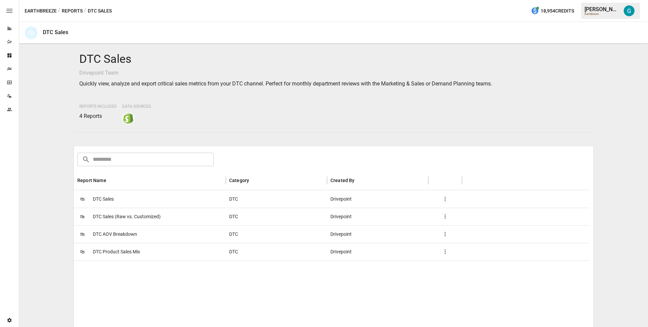  I want to click on div: Gavin Acres, so click(629, 11).